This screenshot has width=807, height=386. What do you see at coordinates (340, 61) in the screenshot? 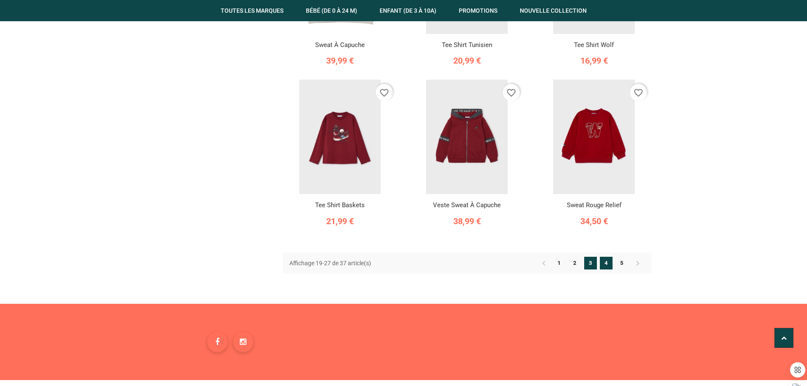
I see `span: 39,99 €` at bounding box center [340, 61].